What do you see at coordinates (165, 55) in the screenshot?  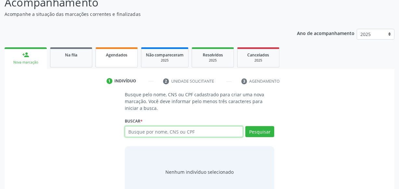 I see `span: Não compareceram` at bounding box center [165, 55].